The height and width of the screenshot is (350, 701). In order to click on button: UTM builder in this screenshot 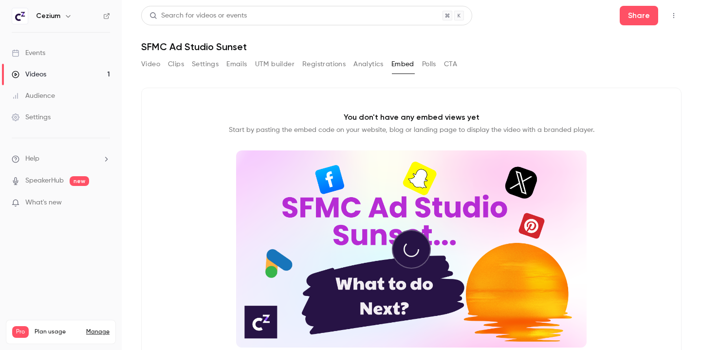, I will do `click(275, 64)`.